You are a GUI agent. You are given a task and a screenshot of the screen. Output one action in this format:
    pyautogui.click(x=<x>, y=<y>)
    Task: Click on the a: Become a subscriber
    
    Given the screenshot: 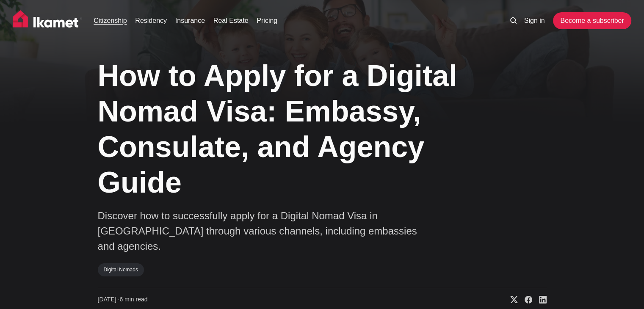 What is the action you would take?
    pyautogui.click(x=592, y=21)
    